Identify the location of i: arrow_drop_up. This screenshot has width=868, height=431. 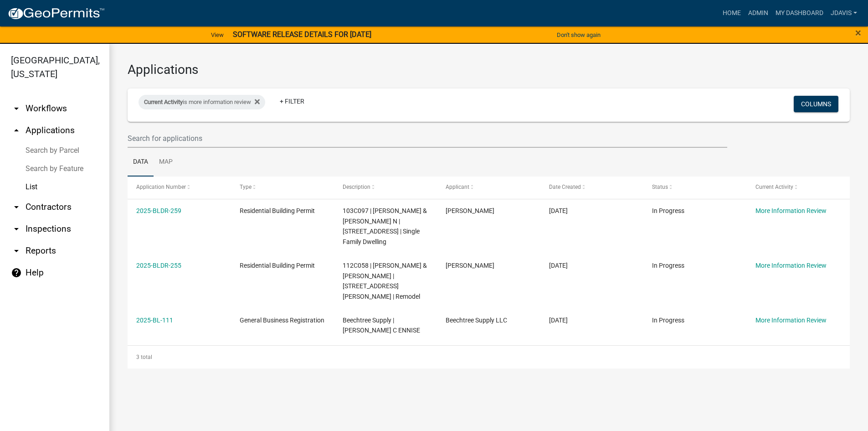
(17, 130).